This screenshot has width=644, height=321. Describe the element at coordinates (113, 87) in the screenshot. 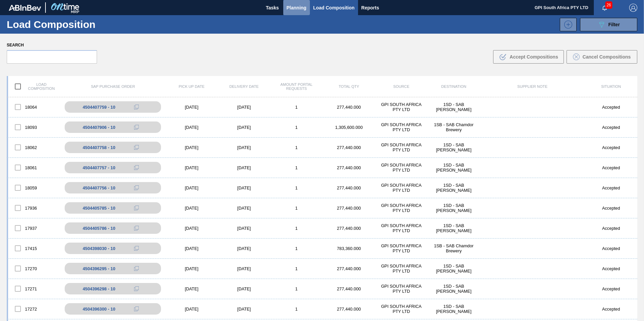

I see `div: SAP Purchase Order` at that location.